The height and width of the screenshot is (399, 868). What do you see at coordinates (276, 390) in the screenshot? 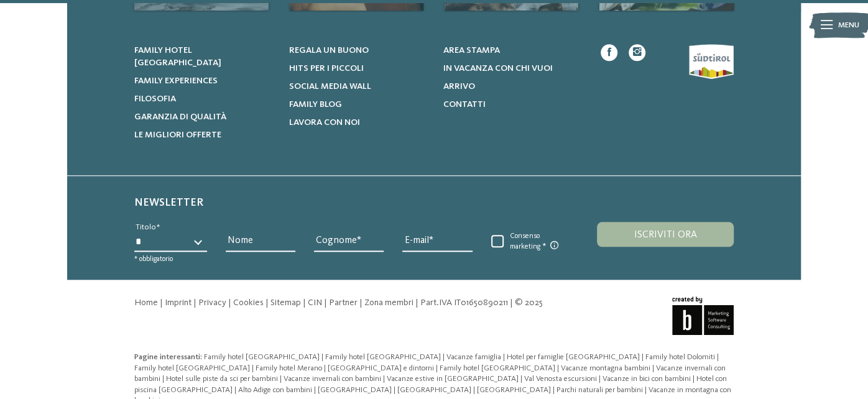
I see `a: Alto Adige con bambini` at bounding box center [276, 390].